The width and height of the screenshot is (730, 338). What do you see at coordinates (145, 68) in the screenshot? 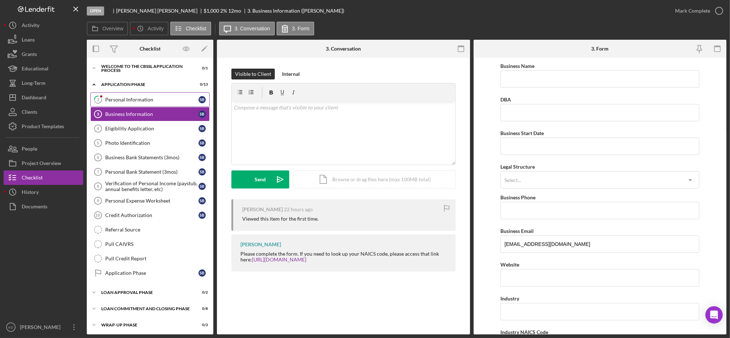
I see `div: Welcome to the CBSSL Application Process` at bounding box center [145, 68].